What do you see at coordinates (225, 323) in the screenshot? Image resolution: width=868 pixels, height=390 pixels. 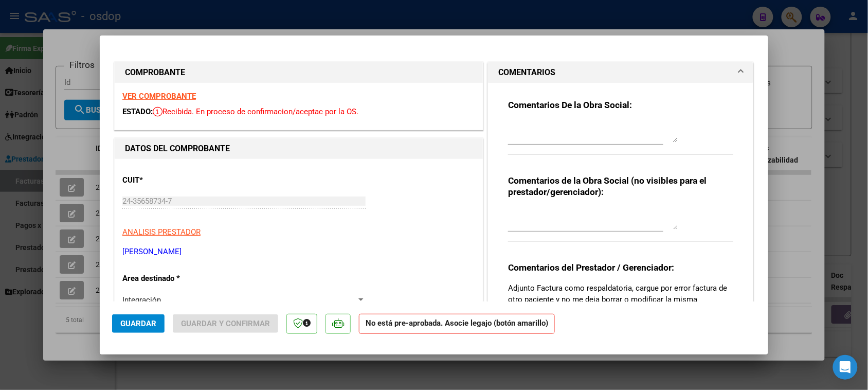 I see `span: Guardar y Confirmar` at bounding box center [225, 323].